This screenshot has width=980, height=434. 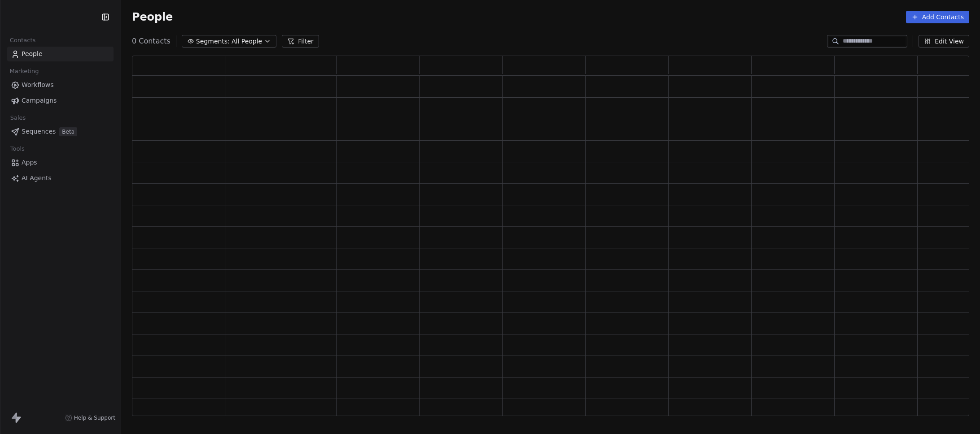 I want to click on span: Workflows, so click(x=38, y=85).